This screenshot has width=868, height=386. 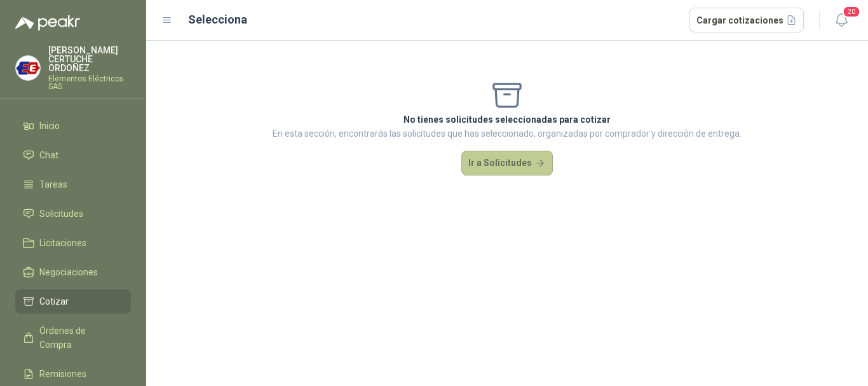 I want to click on span: Inicio, so click(x=50, y=125).